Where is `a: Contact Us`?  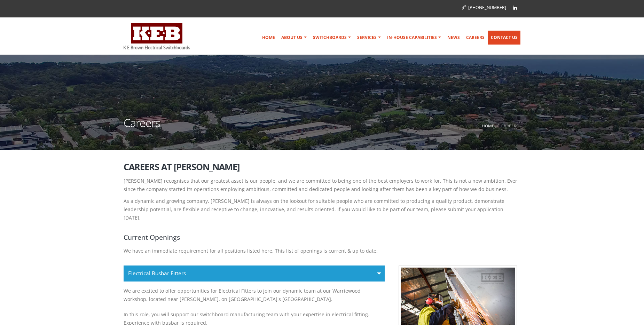
a: Contact Us is located at coordinates (504, 37).